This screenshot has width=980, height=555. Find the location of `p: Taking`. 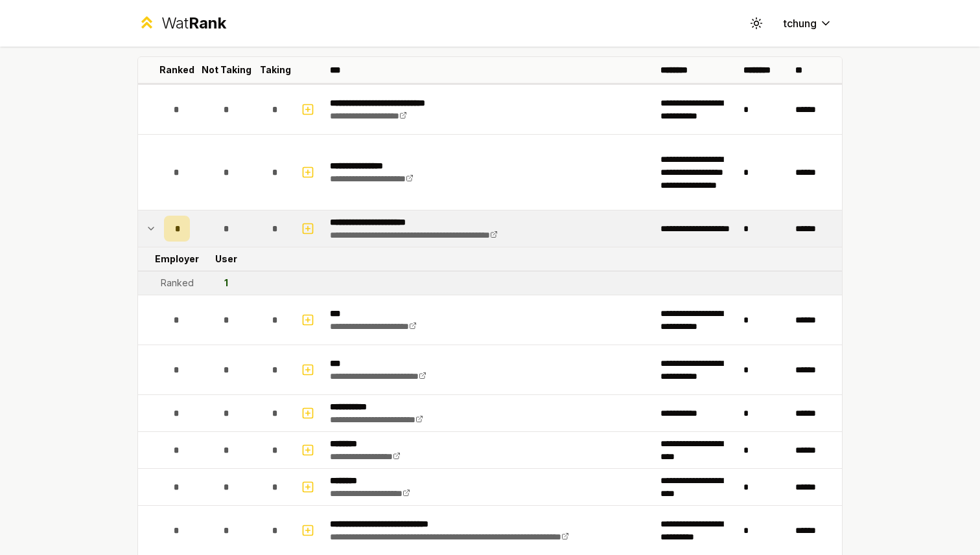

p: Taking is located at coordinates (276, 70).